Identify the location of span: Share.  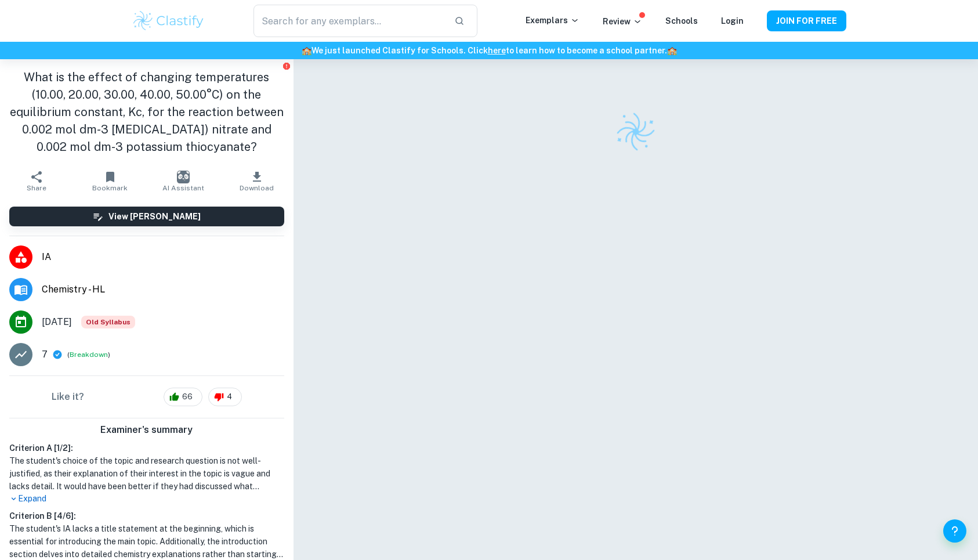
(37, 188).